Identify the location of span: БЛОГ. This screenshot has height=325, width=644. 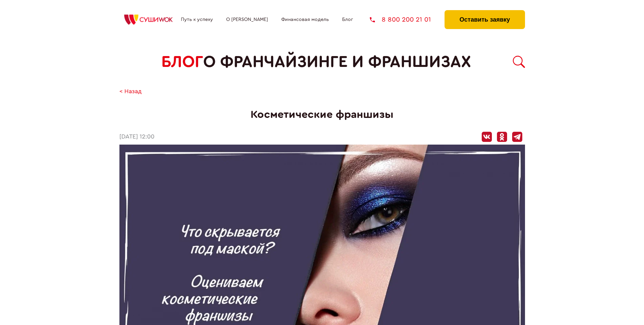
(182, 62).